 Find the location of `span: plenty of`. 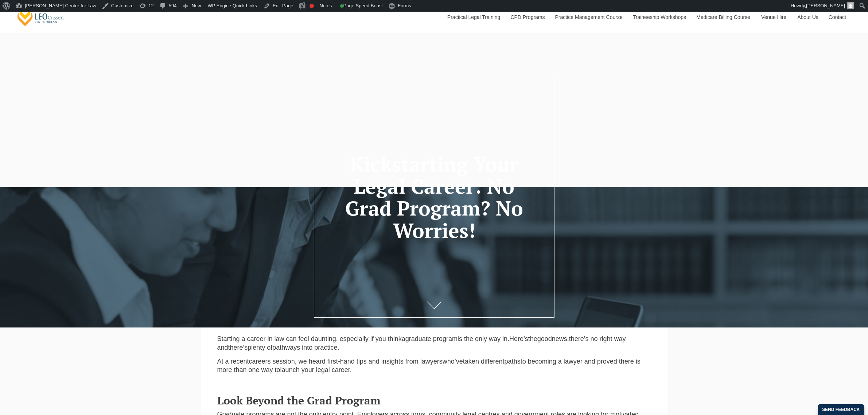

span: plenty of is located at coordinates (260, 348).